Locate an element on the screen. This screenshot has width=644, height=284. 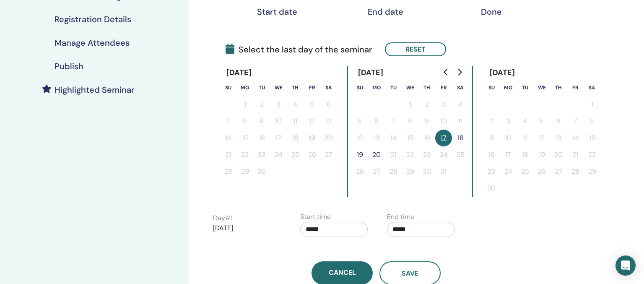
button: 31 is located at coordinates (444, 171).